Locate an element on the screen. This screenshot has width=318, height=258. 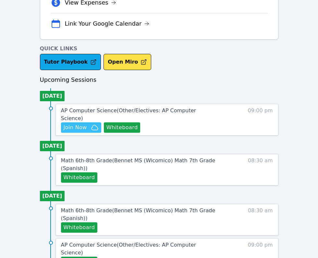
span: 09:00 pm is located at coordinates (261, 120).